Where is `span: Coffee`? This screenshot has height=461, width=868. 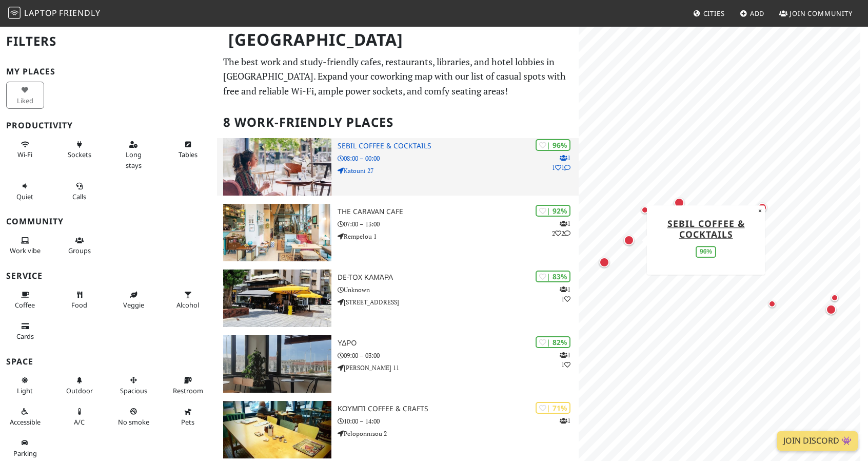
span: Coffee is located at coordinates (25, 305).